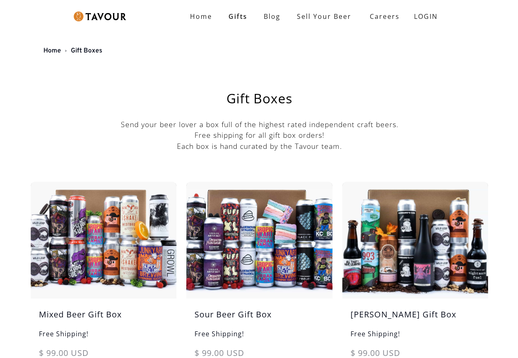 The image size is (518, 358). I want to click on a: Gifts, so click(238, 16).